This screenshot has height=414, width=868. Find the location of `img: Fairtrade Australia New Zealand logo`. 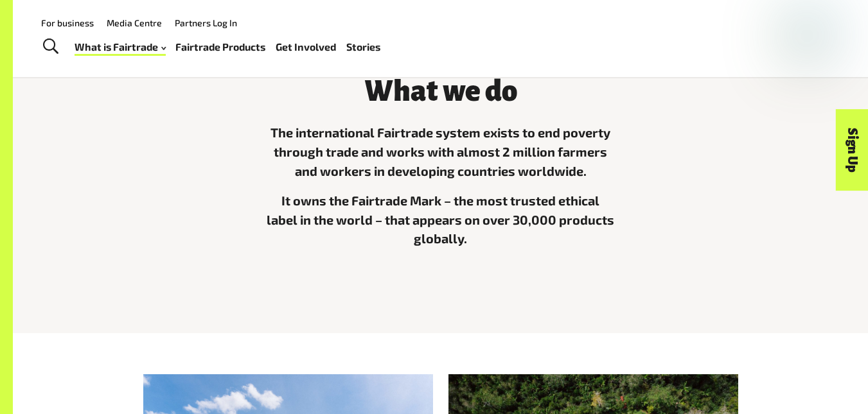

img: Fairtrade Australia New Zealand logo is located at coordinates (807, 39).